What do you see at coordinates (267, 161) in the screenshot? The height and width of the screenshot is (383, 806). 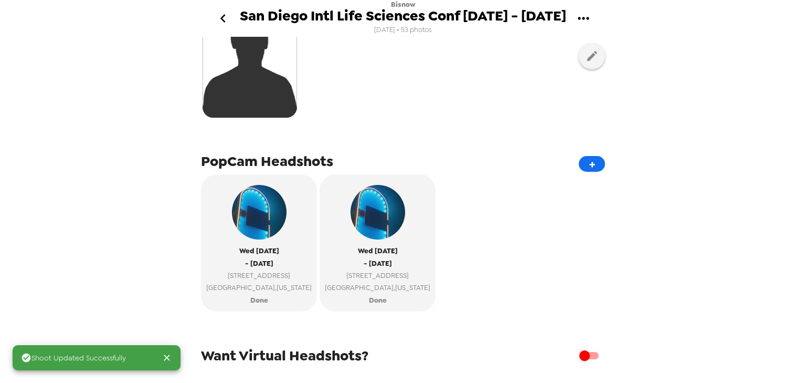 I see `span: PopCam Headshots` at bounding box center [267, 161].